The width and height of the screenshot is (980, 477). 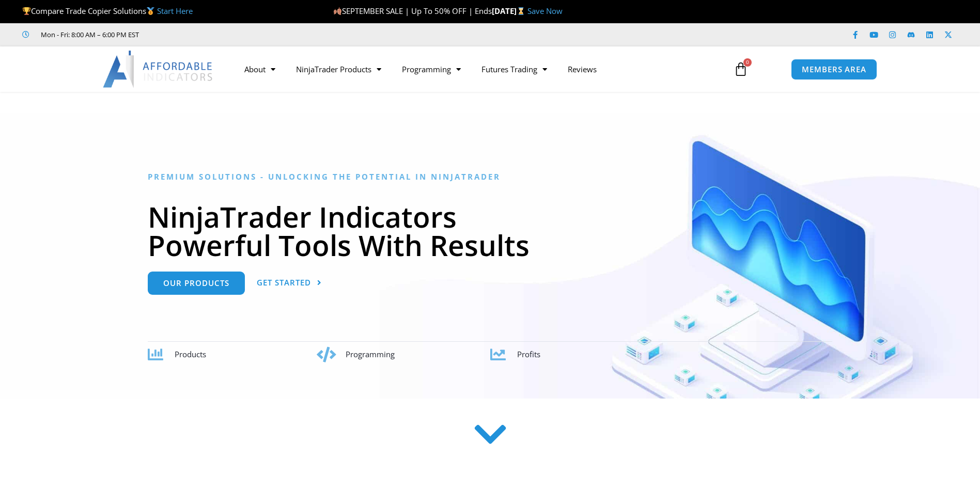 I want to click on a: About, so click(x=260, y=69).